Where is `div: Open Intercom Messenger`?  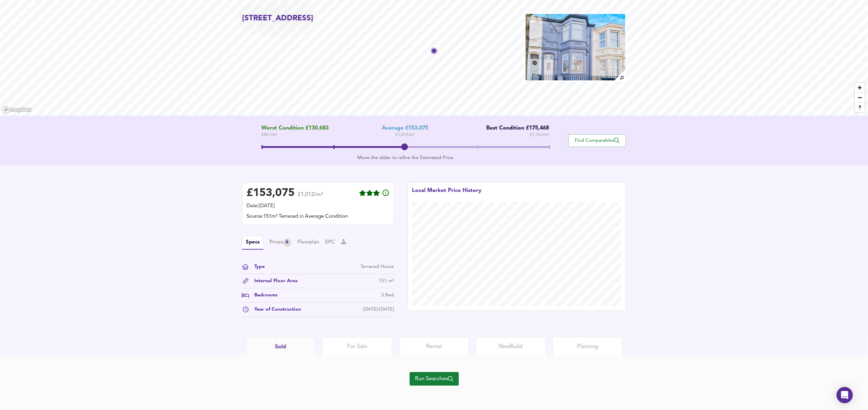
div: Open Intercom Messenger is located at coordinates (844, 395).